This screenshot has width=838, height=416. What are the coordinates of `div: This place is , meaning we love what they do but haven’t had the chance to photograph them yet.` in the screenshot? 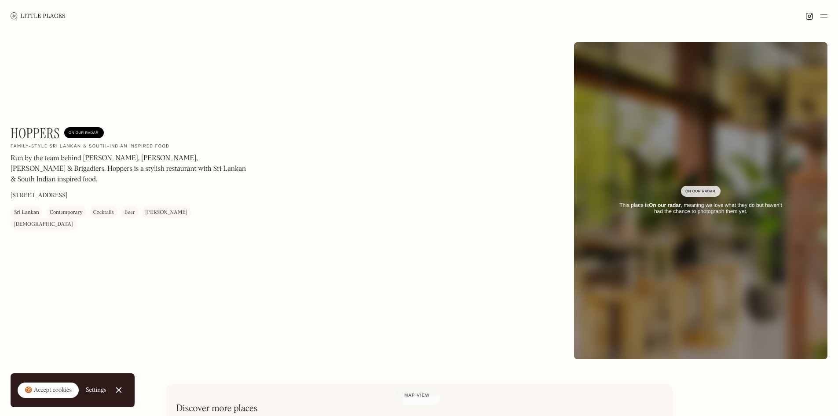 It's located at (701, 208).